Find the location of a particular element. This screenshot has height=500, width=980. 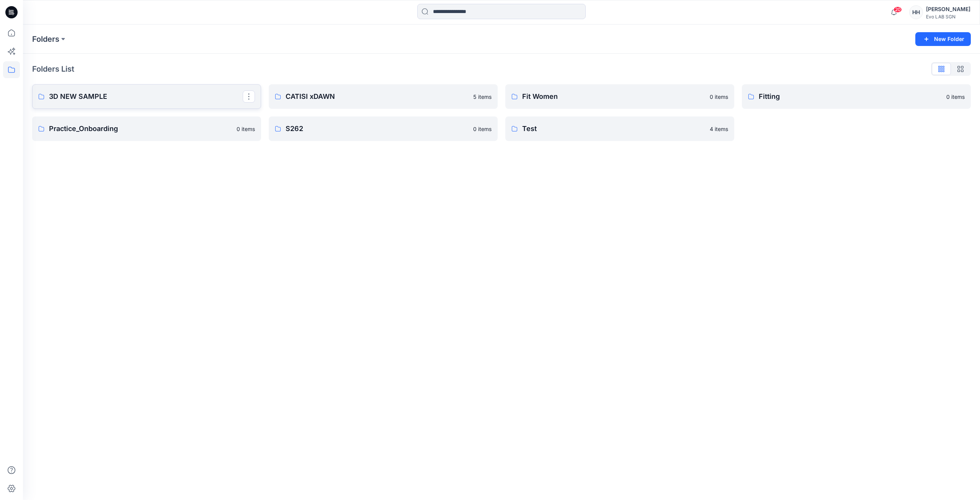

a: Test4 items is located at coordinates (620, 129).